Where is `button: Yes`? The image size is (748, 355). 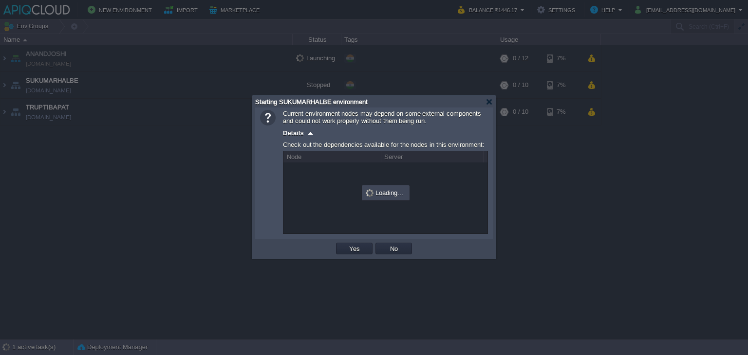
button: Yes is located at coordinates (354, 249).